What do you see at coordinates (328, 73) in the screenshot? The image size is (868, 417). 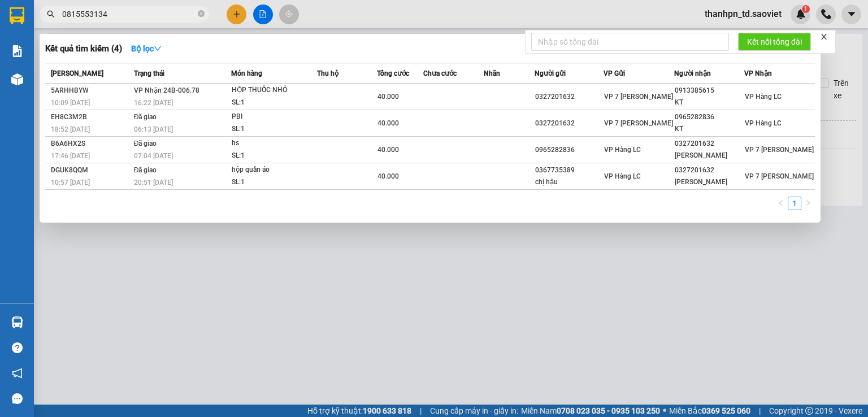 I see `span: Thu hộ` at bounding box center [328, 73].